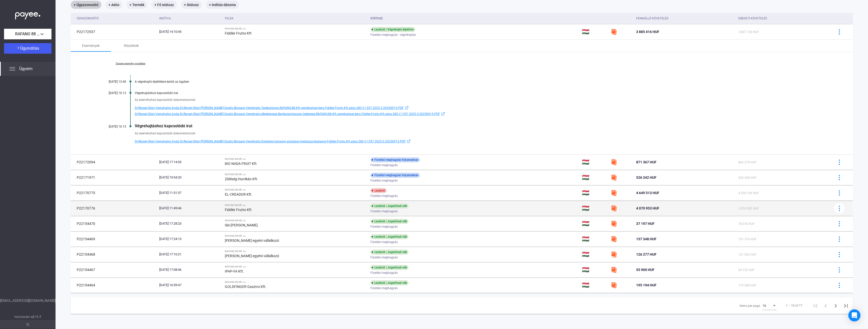  What do you see at coordinates (481, 82) in the screenshot?
I see `div: A végrehajtó kijelölésre került az ügyben` at bounding box center [481, 82].